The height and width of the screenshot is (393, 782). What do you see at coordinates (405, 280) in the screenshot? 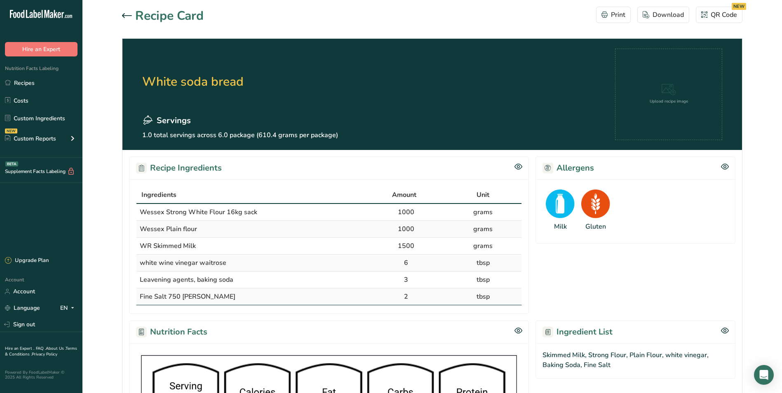
I see `td: 3` at bounding box center [405, 280].